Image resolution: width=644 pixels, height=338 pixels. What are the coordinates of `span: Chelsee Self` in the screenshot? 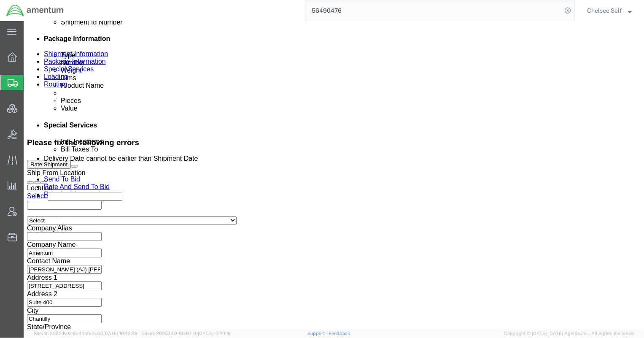 It's located at (604, 11).